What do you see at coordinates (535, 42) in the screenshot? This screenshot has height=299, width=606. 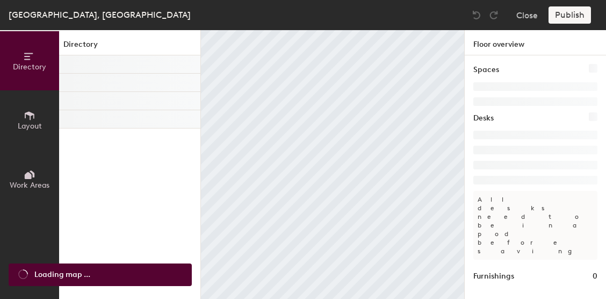 I see `h1: Floor overview` at bounding box center [535, 42].